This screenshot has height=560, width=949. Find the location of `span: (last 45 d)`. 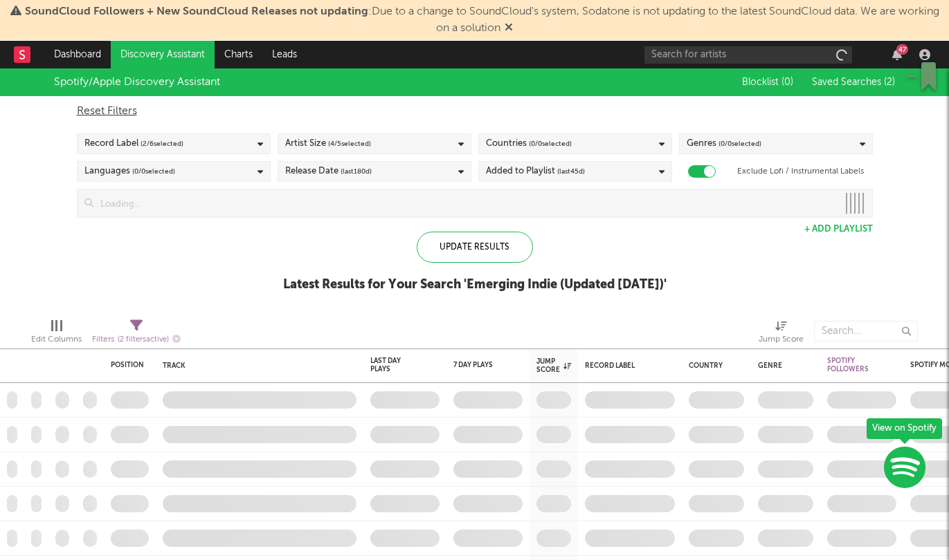

span: (last 45 d) is located at coordinates (571, 172).